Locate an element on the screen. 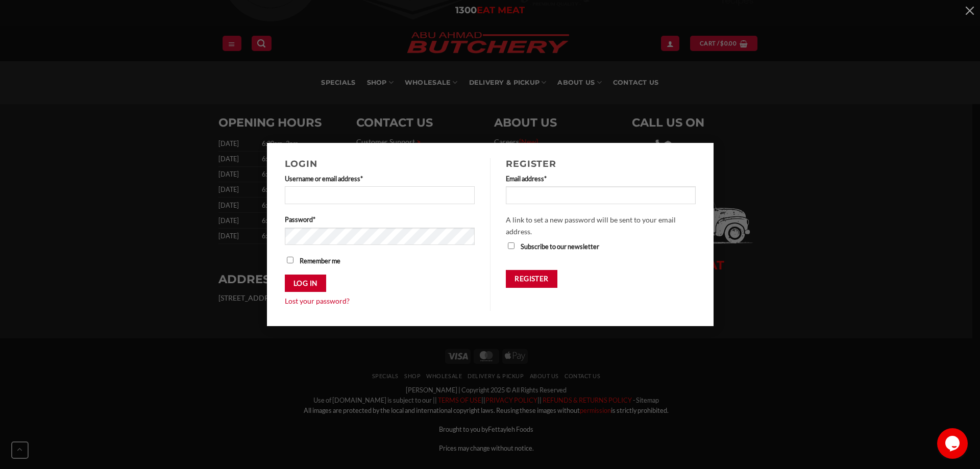 The height and width of the screenshot is (469, 980). button: Log in is located at coordinates (305, 284).